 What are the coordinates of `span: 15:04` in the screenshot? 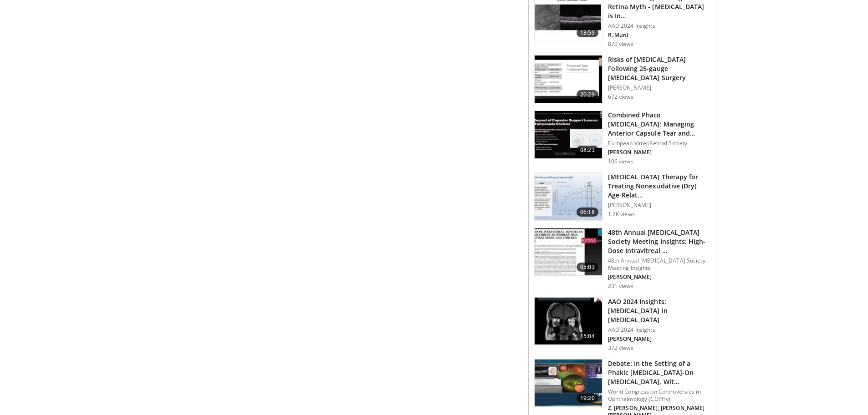 It's located at (588, 337).